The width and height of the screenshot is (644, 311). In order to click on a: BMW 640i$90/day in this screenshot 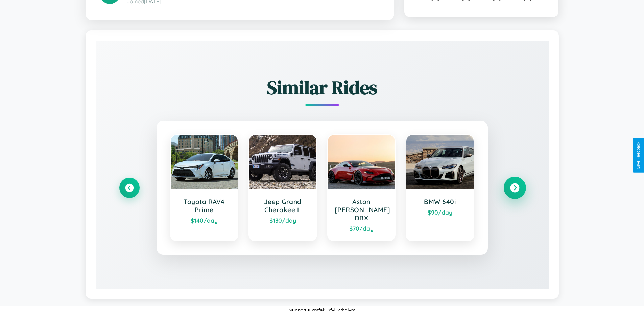, I will do `click(440, 188)`.